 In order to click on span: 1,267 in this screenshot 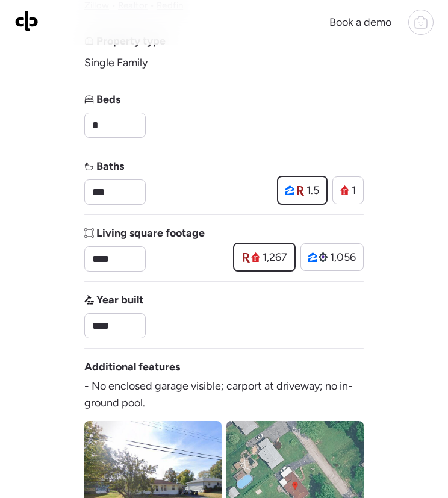, I will do `click(274, 257)`.